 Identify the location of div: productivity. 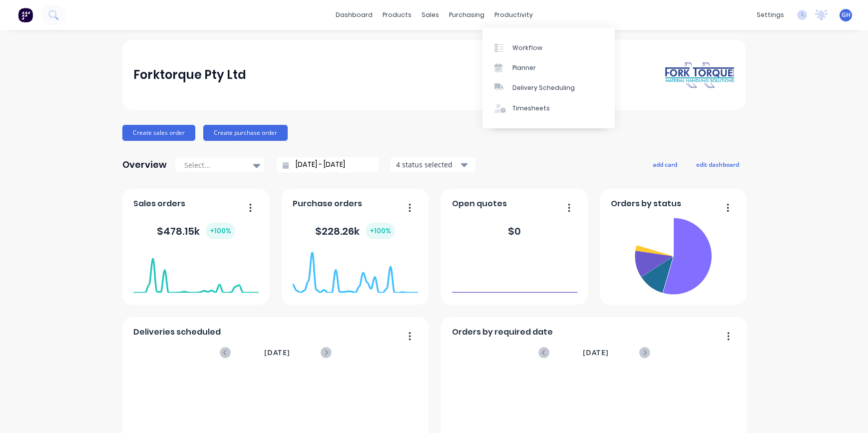
(513, 15).